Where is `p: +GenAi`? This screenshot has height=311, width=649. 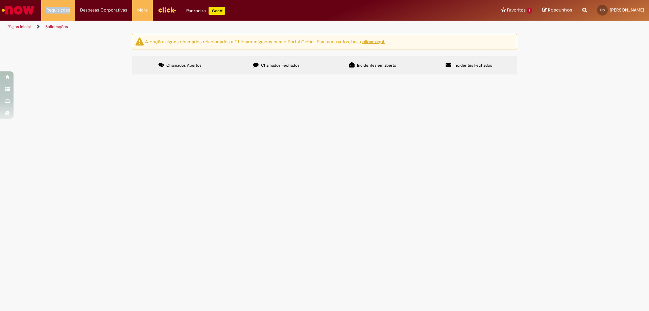
p: +GenAi is located at coordinates (217, 11).